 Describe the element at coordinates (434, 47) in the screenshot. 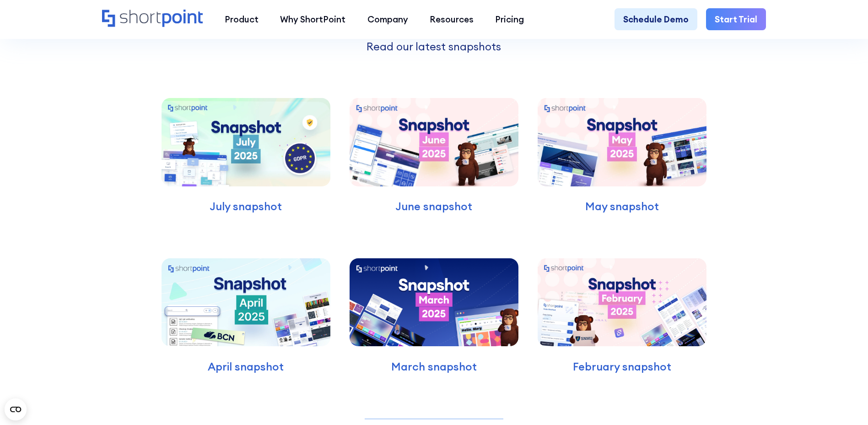

I see `p: Read our latest snapshots` at that location.